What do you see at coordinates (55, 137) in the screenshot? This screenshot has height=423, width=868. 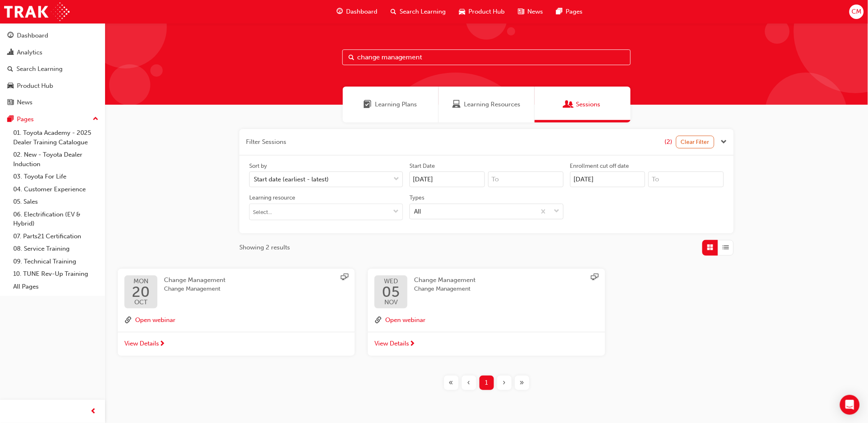 I see `a: 01. Toyota Academy - 2025 Dealer Training Catalogue` at bounding box center [55, 137].